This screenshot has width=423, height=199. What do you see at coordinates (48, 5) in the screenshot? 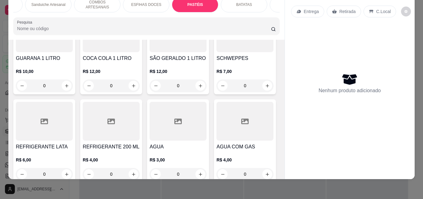
I see `p: Sanduiche Artesanal` at bounding box center [48, 5].